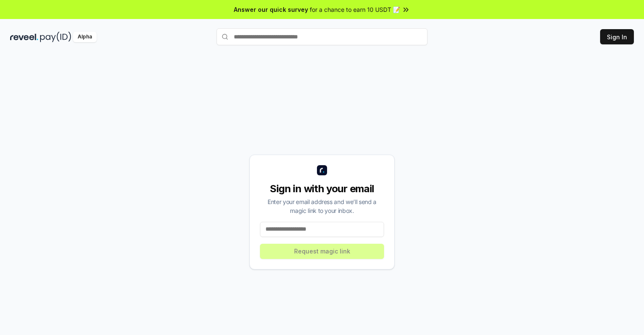 Image resolution: width=644 pixels, height=335 pixels. Describe the element at coordinates (355, 9) in the screenshot. I see `span: for a chance to earn 10 USDT 📝` at that location.